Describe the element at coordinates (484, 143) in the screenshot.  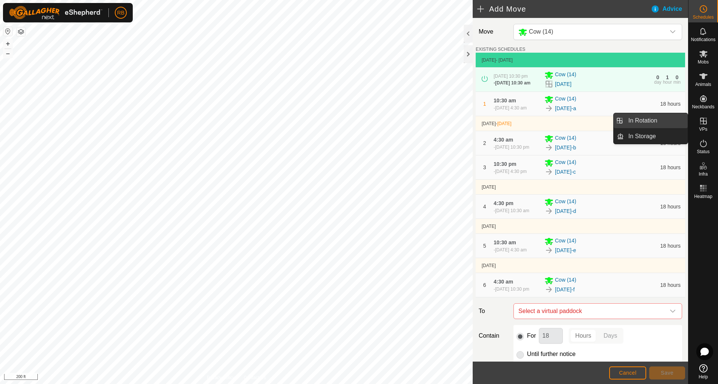
I see `span: 2` at that location.